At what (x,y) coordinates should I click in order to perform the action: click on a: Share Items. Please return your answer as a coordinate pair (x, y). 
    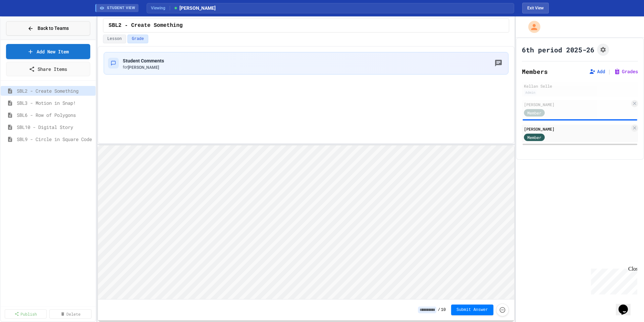
    Looking at the image, I should click on (48, 69).